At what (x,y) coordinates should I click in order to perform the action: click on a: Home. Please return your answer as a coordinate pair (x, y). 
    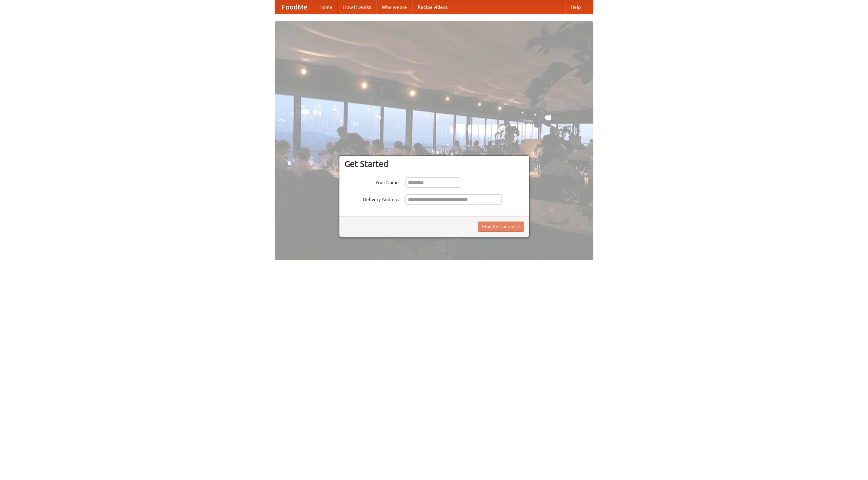
    Looking at the image, I should click on (326, 7).